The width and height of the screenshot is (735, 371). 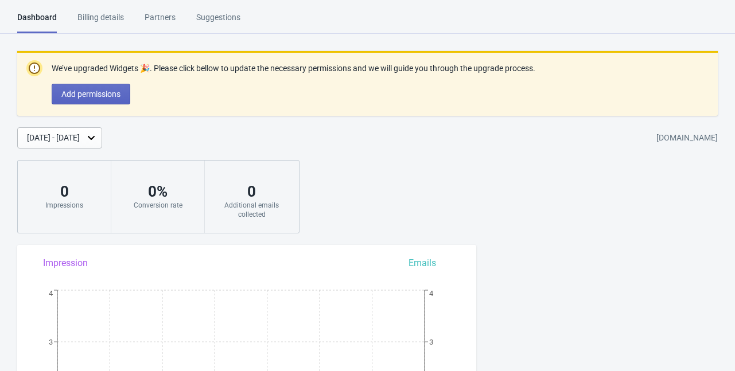 What do you see at coordinates (251, 210) in the screenshot?
I see `div: Additional emails collected` at bounding box center [251, 210].